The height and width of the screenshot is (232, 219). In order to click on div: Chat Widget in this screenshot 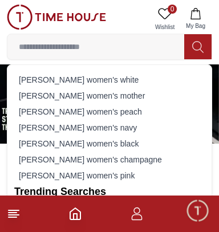, I will do `click(198, 211)`.